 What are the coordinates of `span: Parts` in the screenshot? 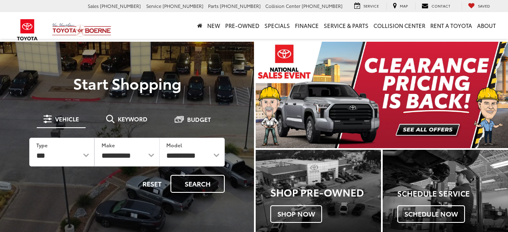 It's located at (213, 6).